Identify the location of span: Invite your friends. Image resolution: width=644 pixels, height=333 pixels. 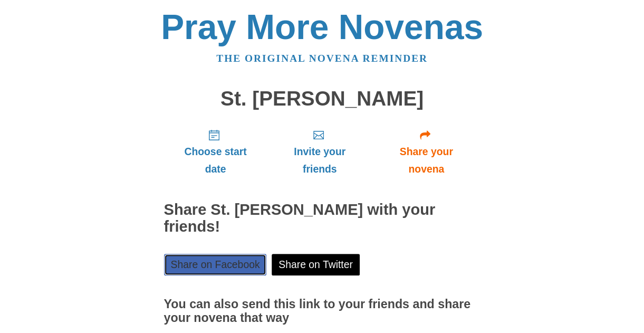
(319, 160).